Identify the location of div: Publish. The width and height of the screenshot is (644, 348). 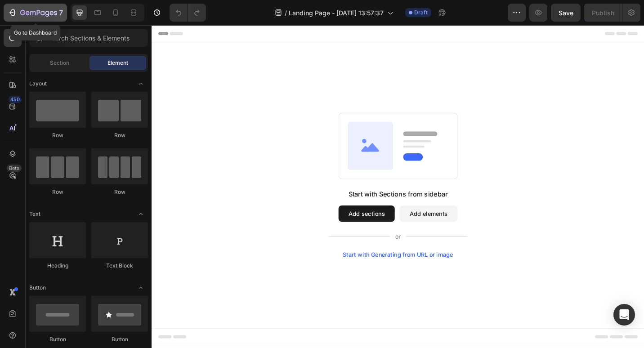
(603, 13).